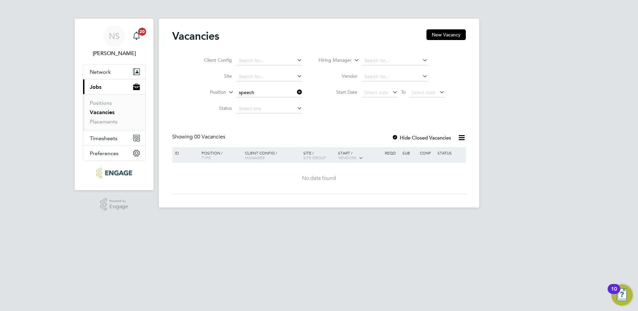  Describe the element at coordinates (114, 173) in the screenshot. I see `a: Go to home page` at that location.